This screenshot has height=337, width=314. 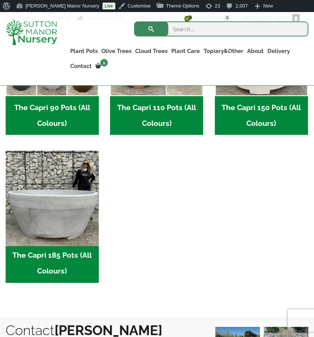 What do you see at coordinates (52, 197) in the screenshot?
I see `img: The Capri 185 Pots (All Colours)` at bounding box center [52, 197].